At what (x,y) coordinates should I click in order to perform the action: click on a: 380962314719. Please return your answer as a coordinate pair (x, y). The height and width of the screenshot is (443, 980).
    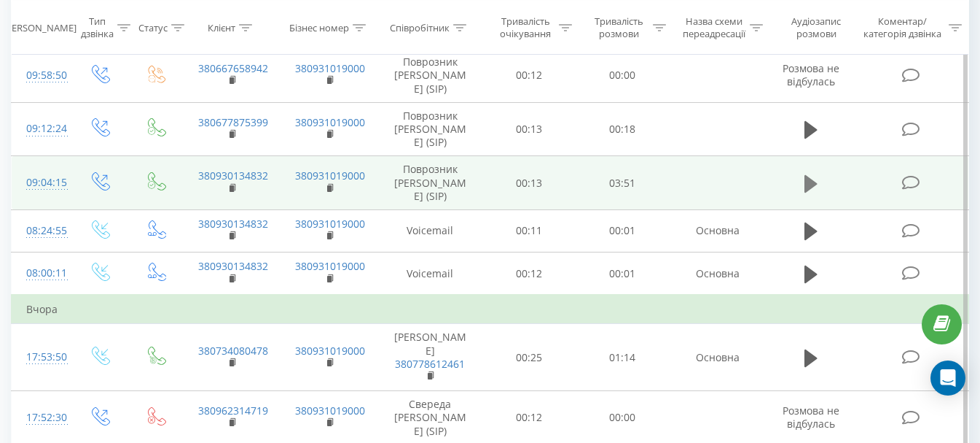
    Looking at the image, I should click on (233, 410).